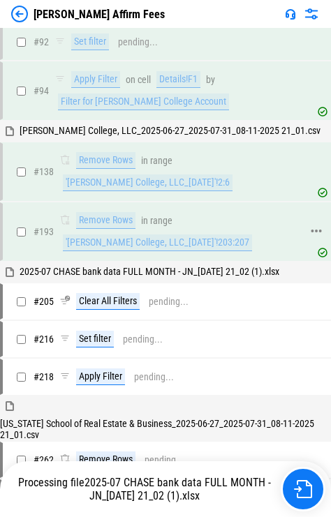 The image size is (331, 517). What do you see at coordinates (43, 339) in the screenshot?
I see `span: # 216` at bounding box center [43, 339].